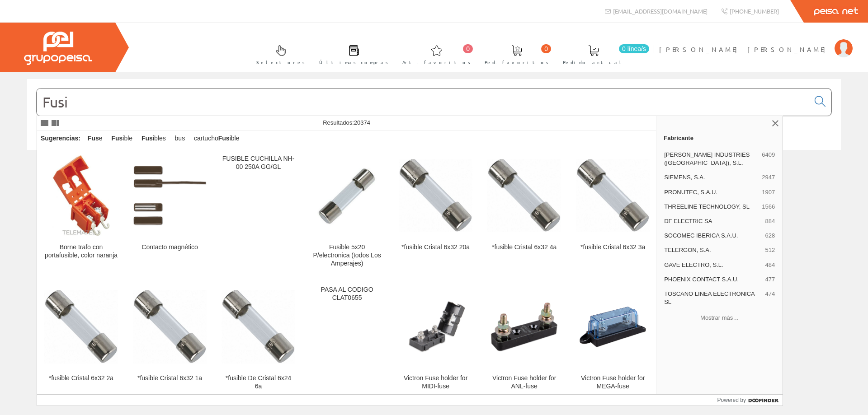  I want to click on img: *fusible De Cristal 6x24 6a, so click(258, 326).